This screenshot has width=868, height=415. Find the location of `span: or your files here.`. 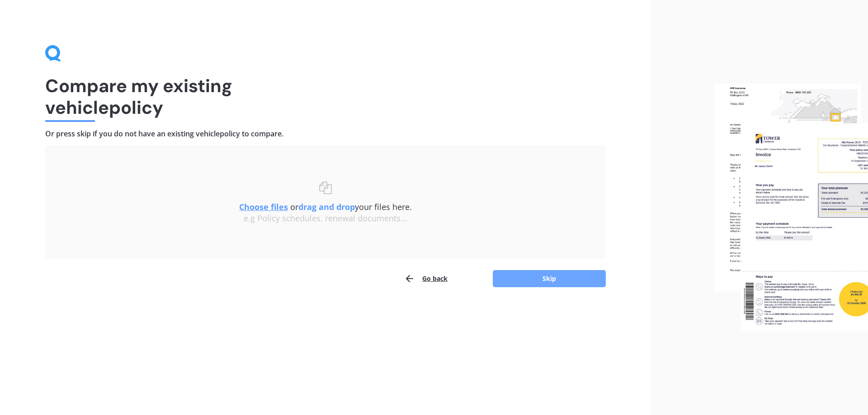

span: or your files here. is located at coordinates (325, 207).